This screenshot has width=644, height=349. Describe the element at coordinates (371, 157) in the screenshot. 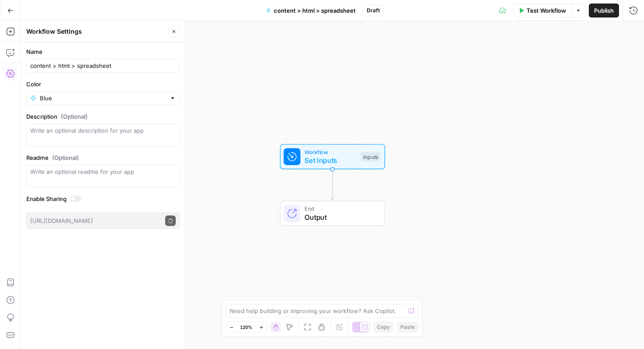

I see `div: Inputs` at that location.